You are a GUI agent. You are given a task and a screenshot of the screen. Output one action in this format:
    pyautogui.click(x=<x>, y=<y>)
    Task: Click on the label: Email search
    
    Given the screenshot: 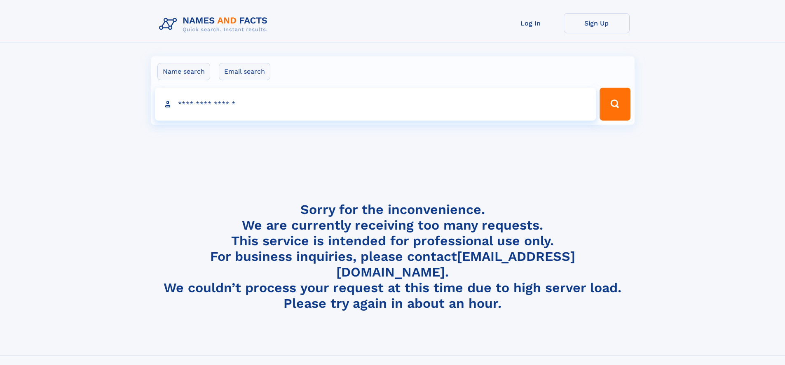 What is the action you would take?
    pyautogui.click(x=244, y=72)
    